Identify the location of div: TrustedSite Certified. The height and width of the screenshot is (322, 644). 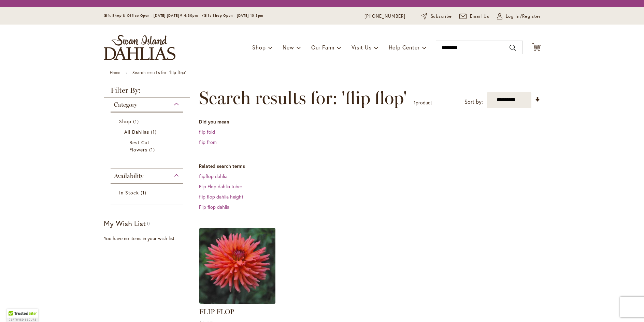
(22, 315).